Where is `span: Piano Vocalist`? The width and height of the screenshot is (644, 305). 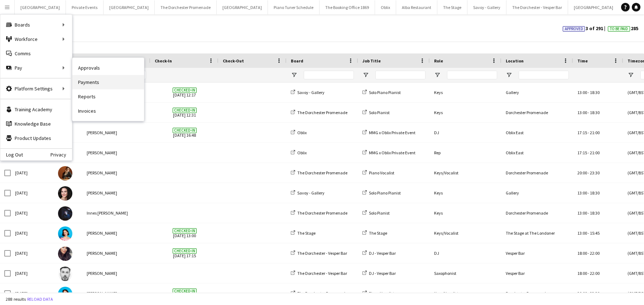 span: Piano Vocalist is located at coordinates (381, 293).